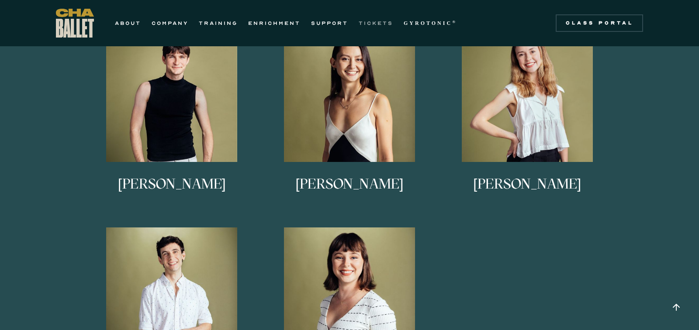  What do you see at coordinates (430, 23) in the screenshot?
I see `a: GYROTONIC®` at bounding box center [430, 23].